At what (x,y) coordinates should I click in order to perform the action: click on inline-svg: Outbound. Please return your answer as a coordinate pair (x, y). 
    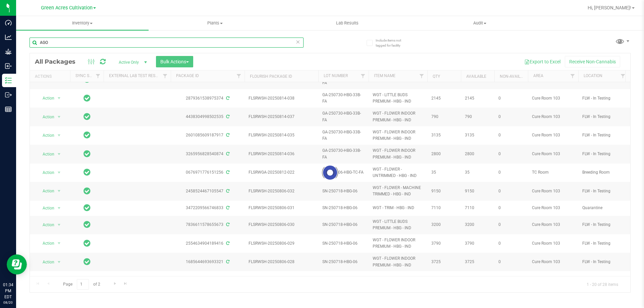
    Looking at the image, I should click on (8, 95).